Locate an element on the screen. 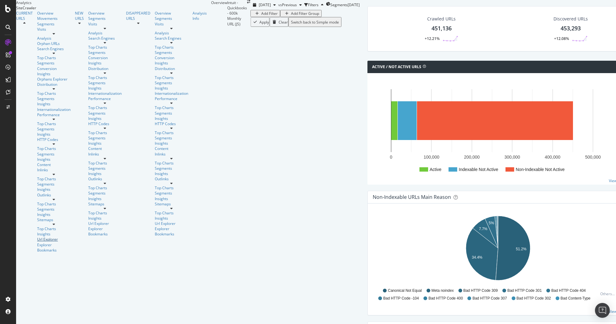  a: Conversion is located at coordinates (172, 58).